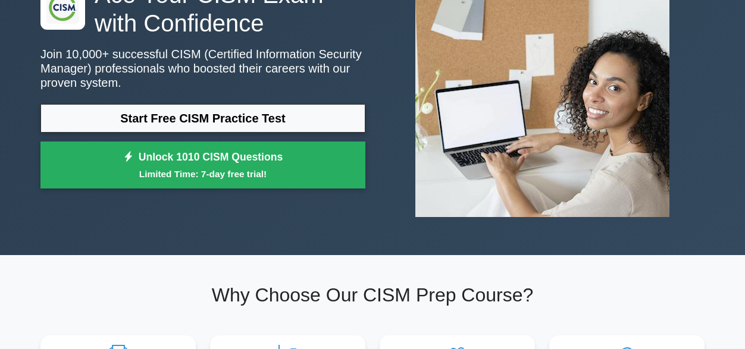 This screenshot has height=349, width=745. I want to click on a: Unlock 1010 CISM QuestionsLimited Time: 7-day free trial!, so click(203, 165).